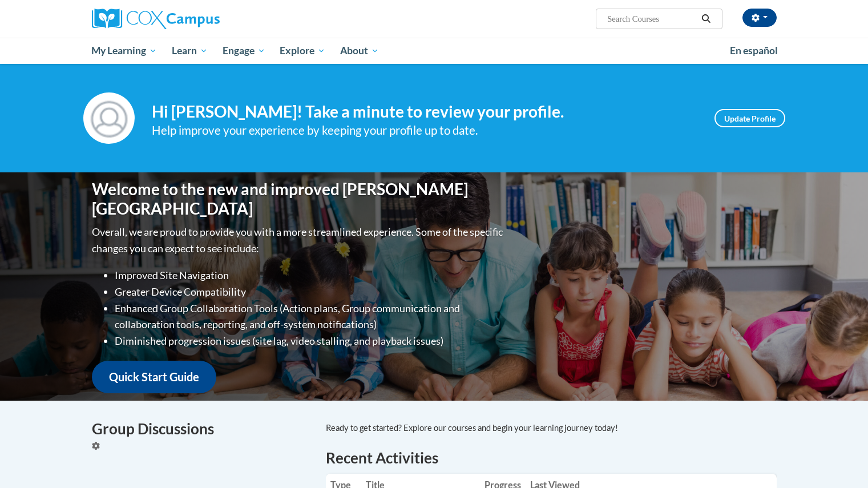 This screenshot has width=868, height=488. I want to click on img: Profile Image, so click(109, 119).